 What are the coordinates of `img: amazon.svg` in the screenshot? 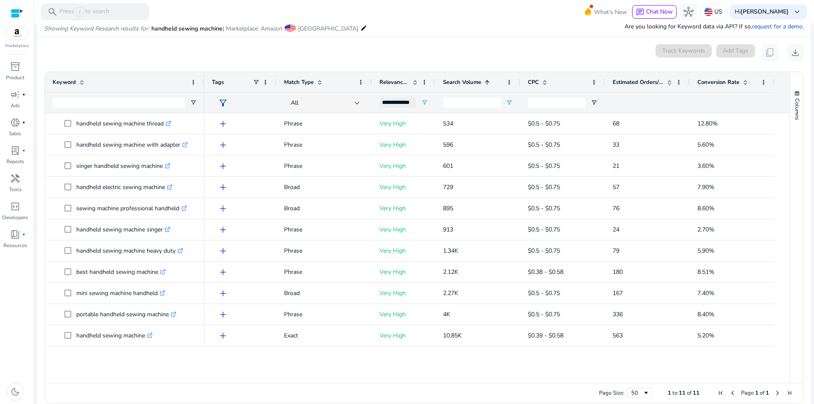 It's located at (17, 33).